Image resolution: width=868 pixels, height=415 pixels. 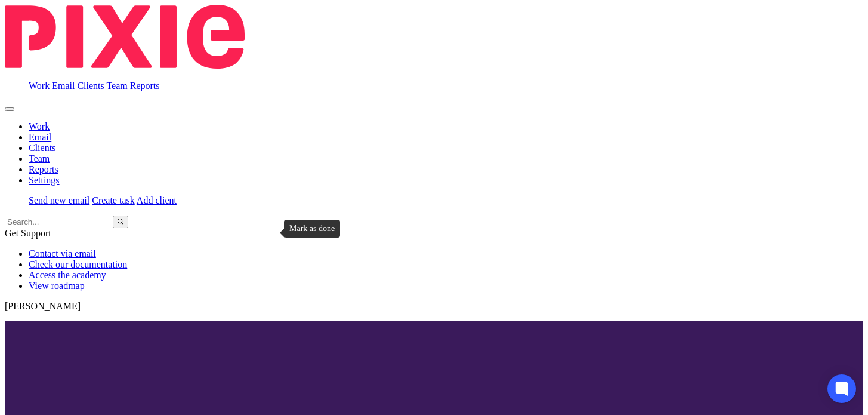 What do you see at coordinates (59, 200) in the screenshot?
I see `a: Send new email` at bounding box center [59, 200].